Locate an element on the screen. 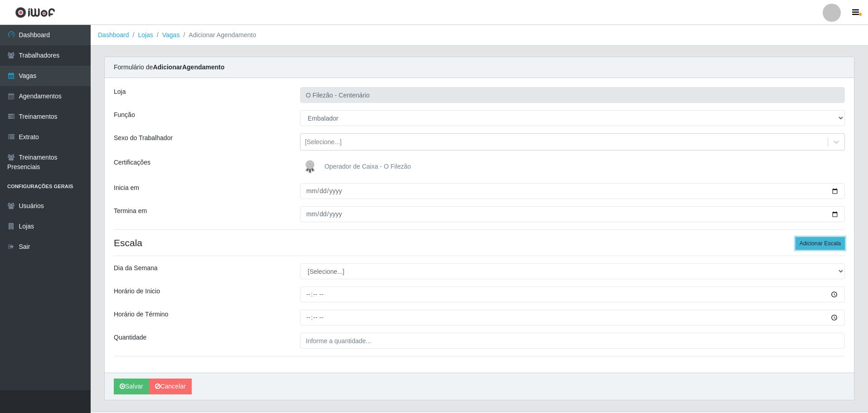 This screenshot has height=413, width=868. div: Formulário de is located at coordinates (479, 67).